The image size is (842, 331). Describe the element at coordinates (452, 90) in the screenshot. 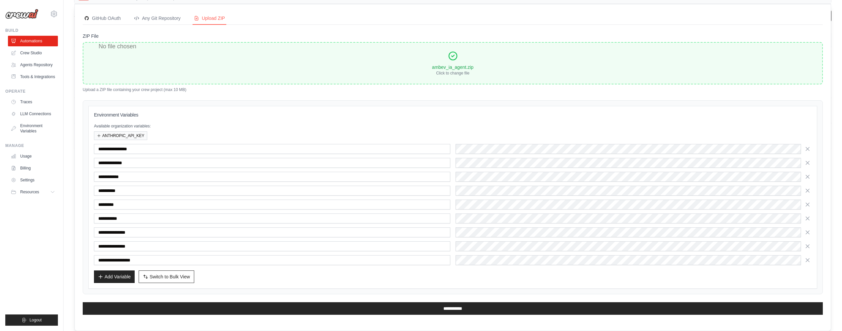

I see `p: Upload a ZIP file containing your crew project (max 10 MB)` at that location.